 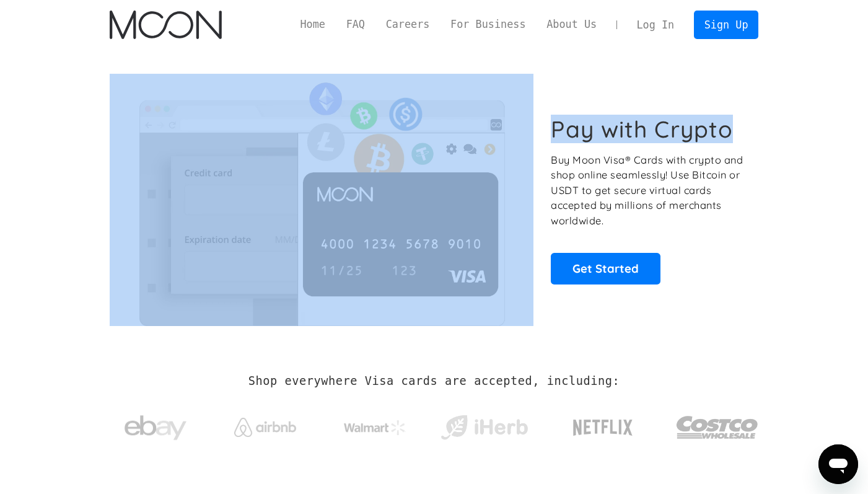 I want to click on img: Moon Logo, so click(x=166, y=25).